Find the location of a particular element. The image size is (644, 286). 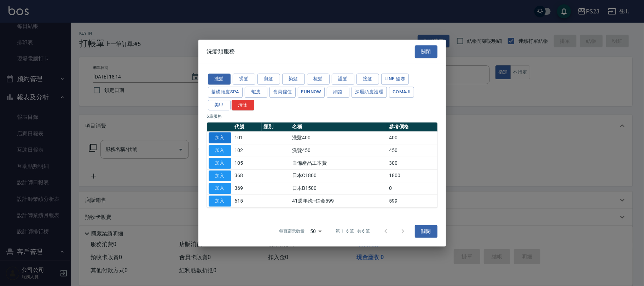

button: 美甲 is located at coordinates (220, 105).